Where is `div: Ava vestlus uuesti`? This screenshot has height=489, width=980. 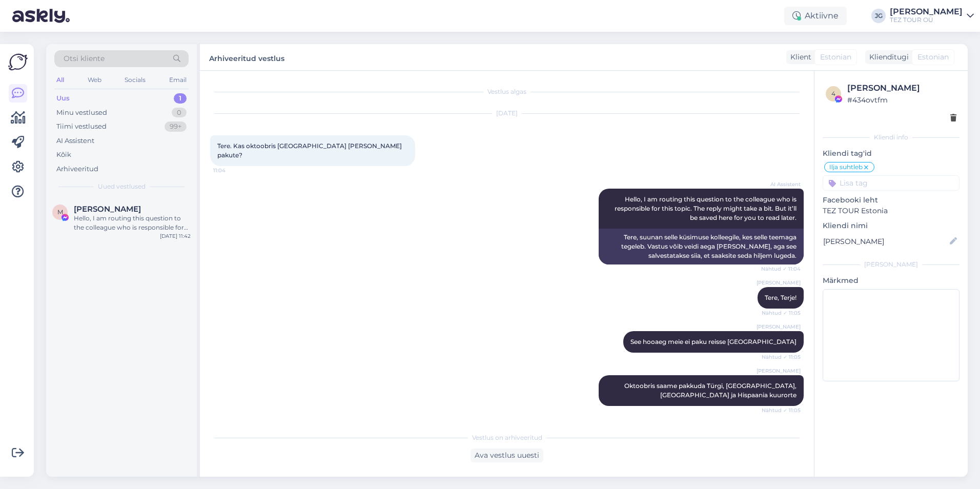 div: Ava vestlus uuesti is located at coordinates (507, 455).